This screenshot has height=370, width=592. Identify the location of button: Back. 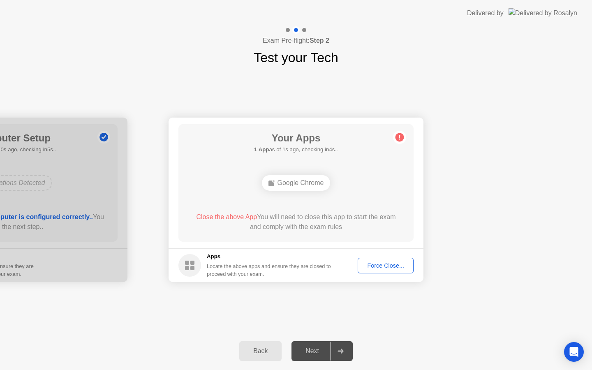
(260, 351).